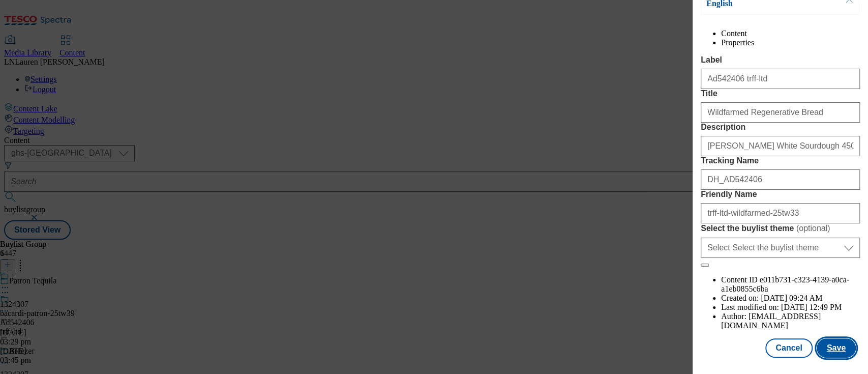 The height and width of the screenshot is (374, 868). I want to click on span: ( optional ), so click(813, 228).